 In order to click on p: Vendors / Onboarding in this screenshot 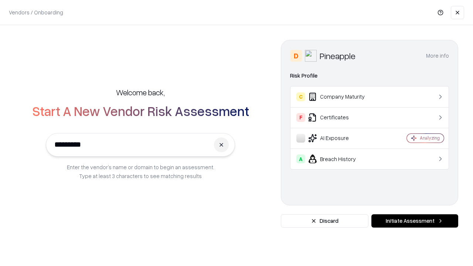, I will do `click(36, 12)`.